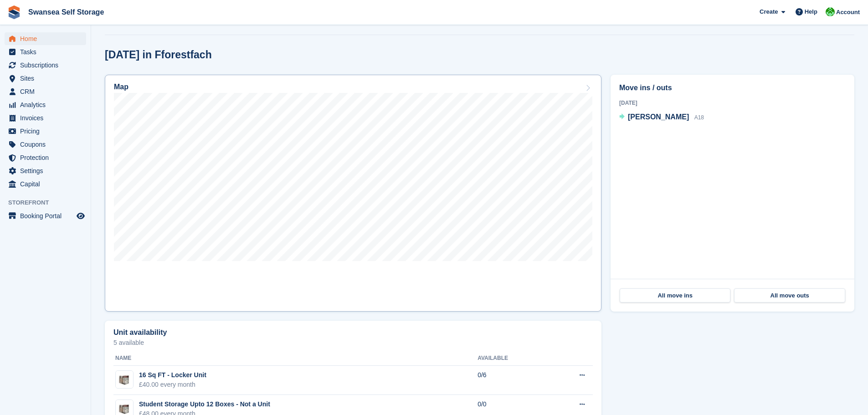  What do you see at coordinates (173, 384) in the screenshot?
I see `div: £40.00 every month` at bounding box center [173, 384].